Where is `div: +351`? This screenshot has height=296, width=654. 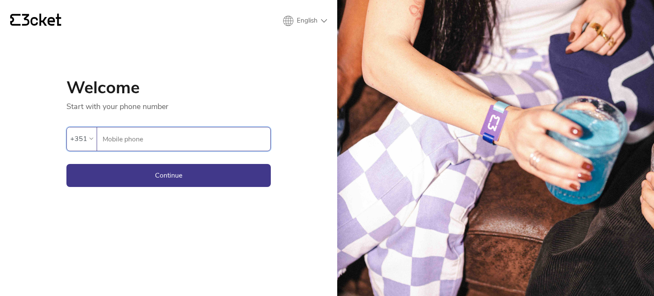 div: +351 is located at coordinates (79, 139).